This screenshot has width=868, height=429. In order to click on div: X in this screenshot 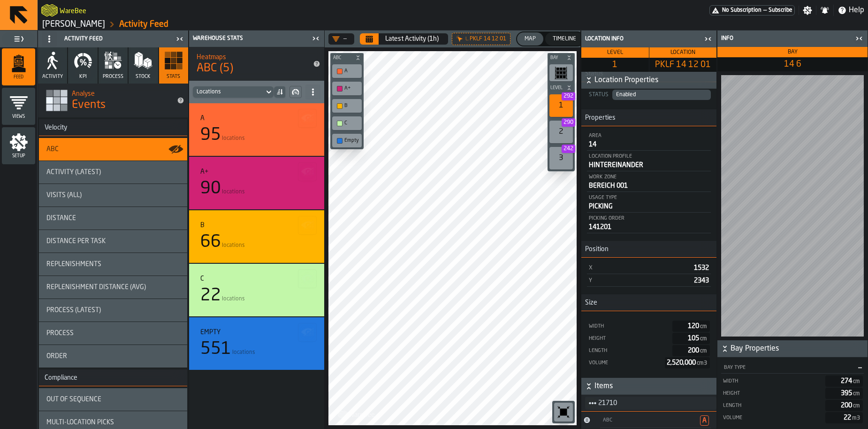, I will do `click(640, 268)`.